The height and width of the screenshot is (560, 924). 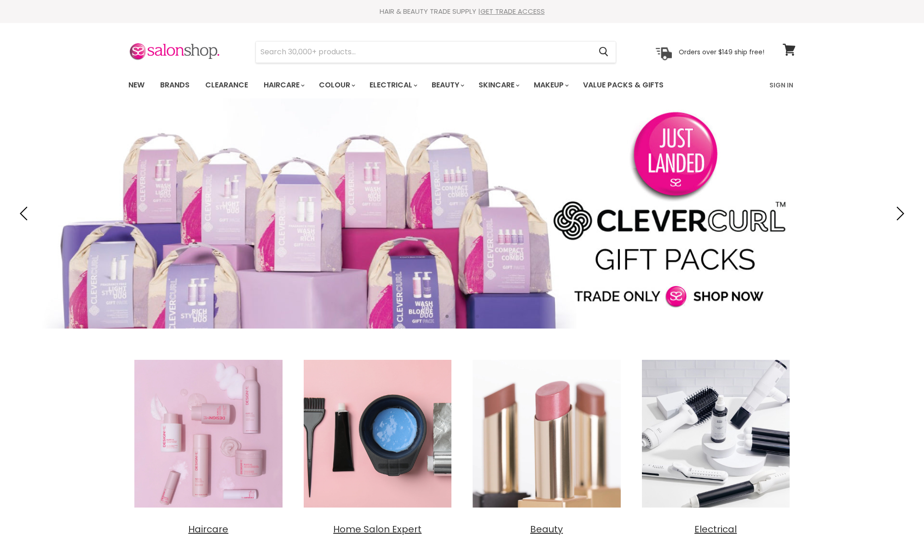 I want to click on li: Page dot 4, so click(x=477, y=316).